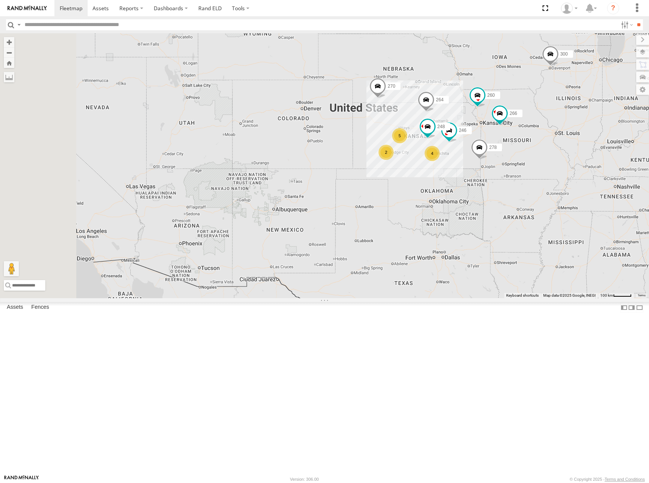 The image size is (649, 483). Describe the element at coordinates (616, 295) in the screenshot. I see `button: Map Scale: 100 km per 45 pixels` at that location.